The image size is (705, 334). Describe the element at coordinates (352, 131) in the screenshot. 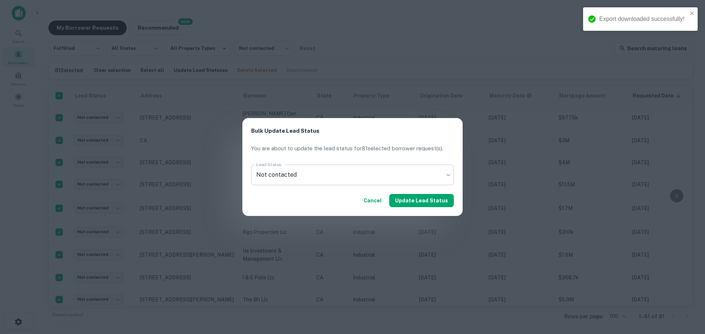

I see `h2: Bulk Update Lead Status` at that location.